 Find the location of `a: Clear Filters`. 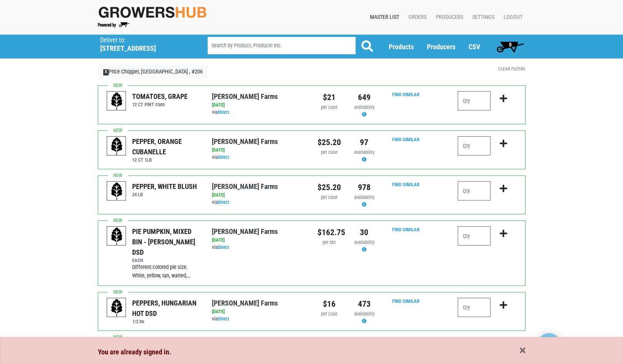

a: Clear Filters is located at coordinates (511, 69).